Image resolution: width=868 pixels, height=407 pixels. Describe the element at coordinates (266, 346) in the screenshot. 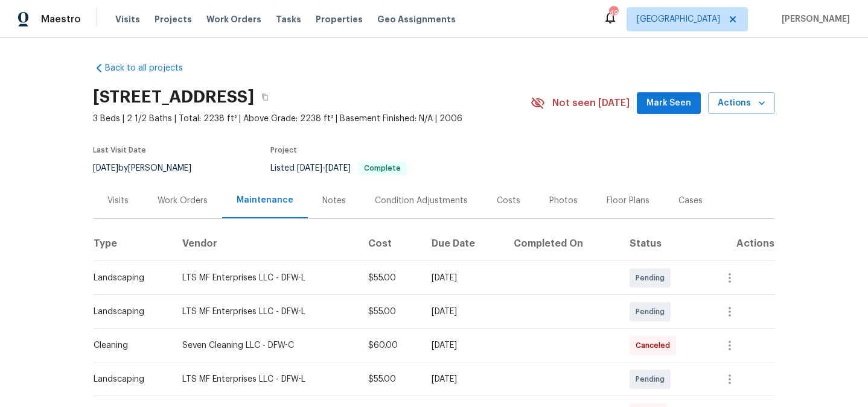

I see `div: Seven Cleaning LLC - DFW-C` at that location.